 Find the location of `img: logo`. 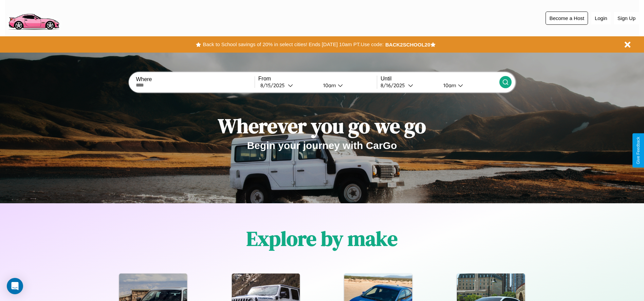

img: logo is located at coordinates (33, 17).